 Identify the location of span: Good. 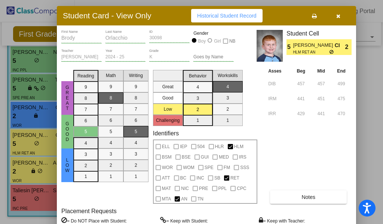
(67, 132).